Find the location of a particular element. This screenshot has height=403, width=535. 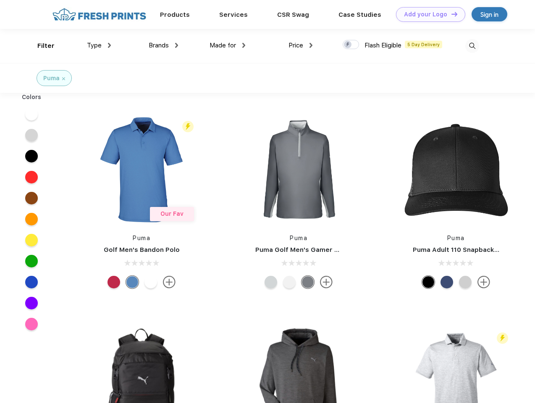

div: Colors is located at coordinates (31, 97).